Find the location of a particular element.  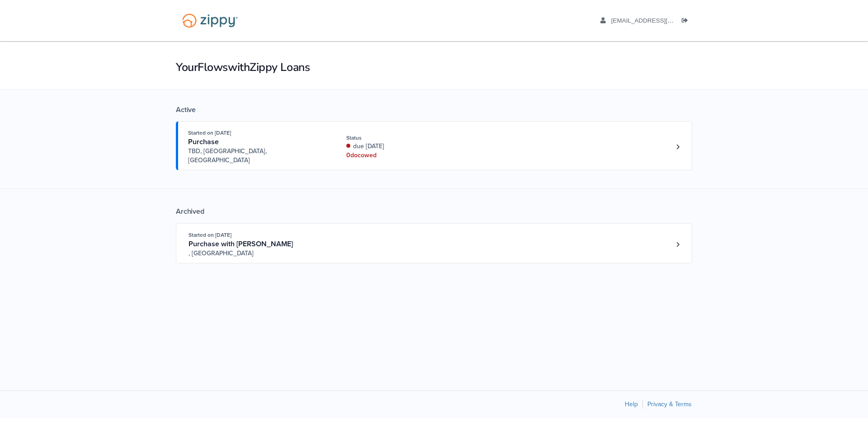

div: Active is located at coordinates (434, 110).